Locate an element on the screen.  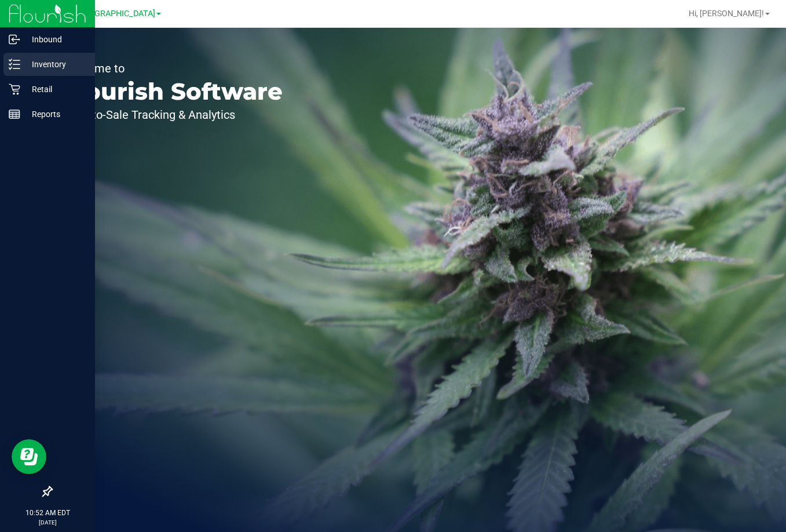
p: 10:52 AM EDT is located at coordinates (48, 513).